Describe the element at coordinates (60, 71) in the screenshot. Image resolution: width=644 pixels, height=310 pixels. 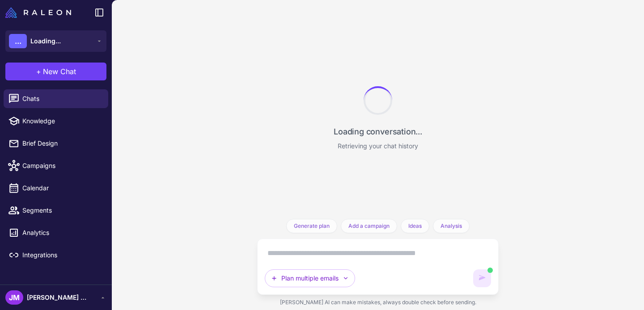
I see `span: New Chat` at that location.